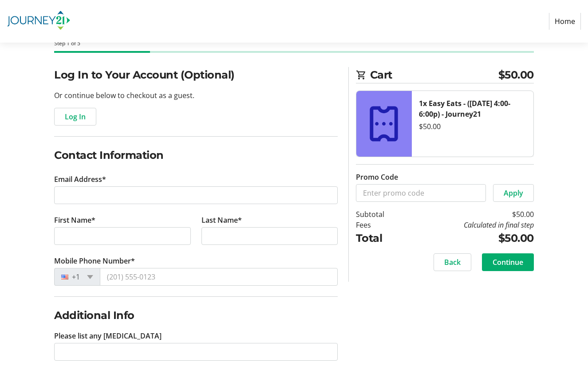 Image resolution: width=588 pixels, height=382 pixels. What do you see at coordinates (508, 262) in the screenshot?
I see `span: Continue` at bounding box center [508, 262].